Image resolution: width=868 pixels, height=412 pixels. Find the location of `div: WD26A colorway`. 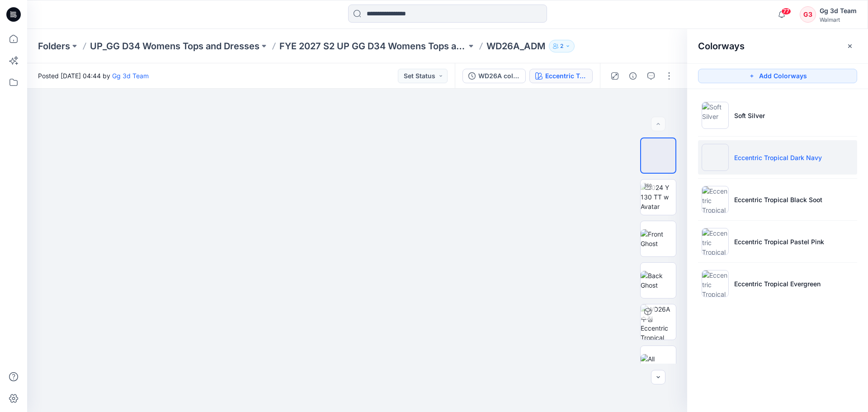

div: WD26A colorway is located at coordinates (499, 76).